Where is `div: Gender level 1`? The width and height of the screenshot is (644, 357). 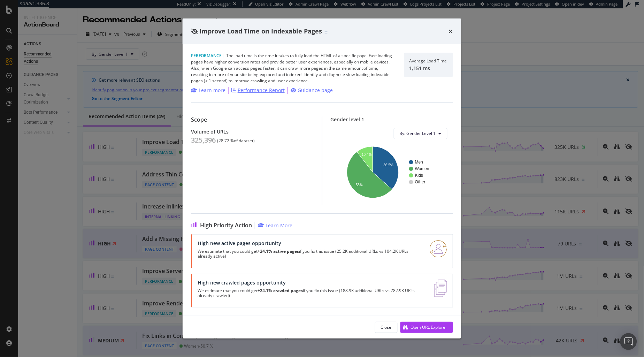 div: Gender level 1 is located at coordinates (392, 119).